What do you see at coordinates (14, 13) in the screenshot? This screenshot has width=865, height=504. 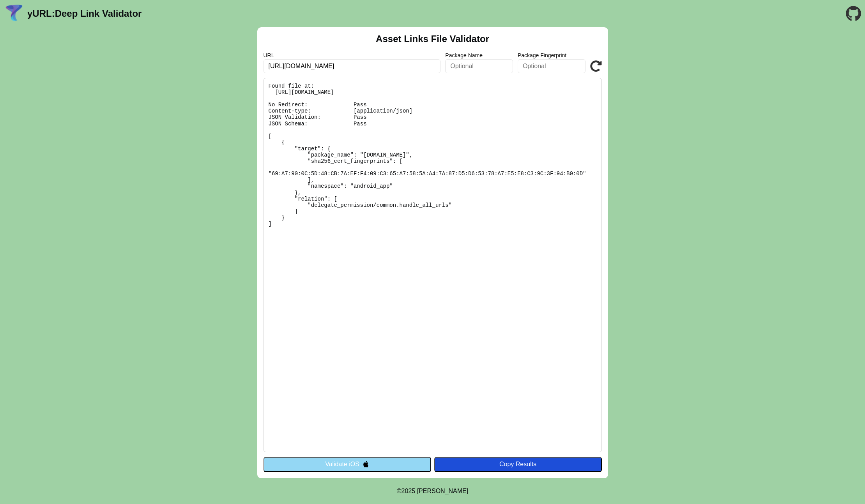 I see `img: yURL Logo` at bounding box center [14, 13].